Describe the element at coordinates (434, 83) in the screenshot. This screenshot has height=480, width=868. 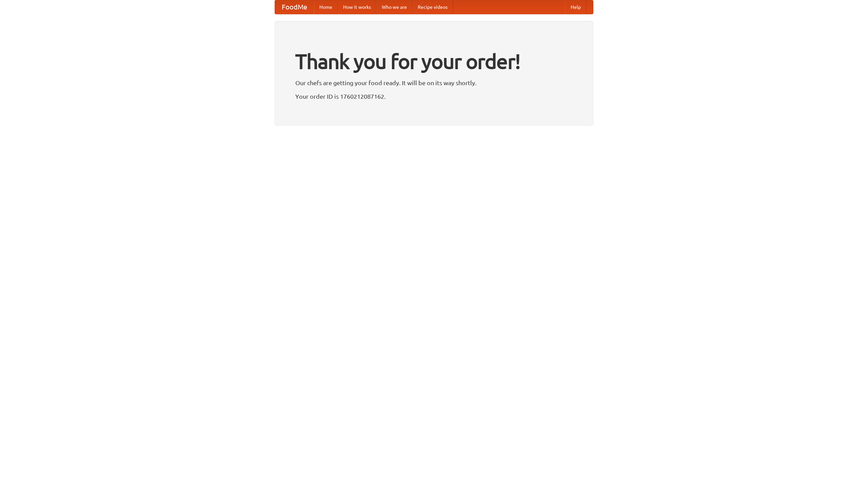
I see `p: Our chefs are getting your food ready. It will be on its way shortly.` at that location.